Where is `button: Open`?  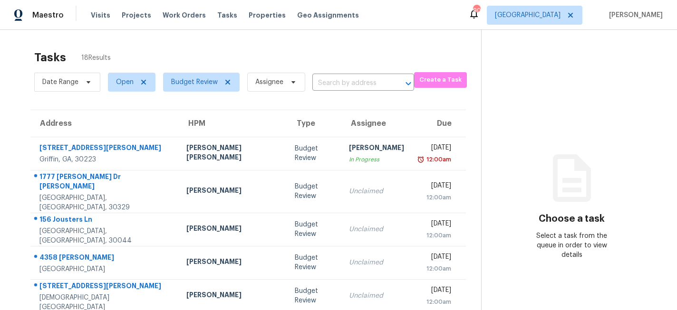 button: Open is located at coordinates (408, 84).